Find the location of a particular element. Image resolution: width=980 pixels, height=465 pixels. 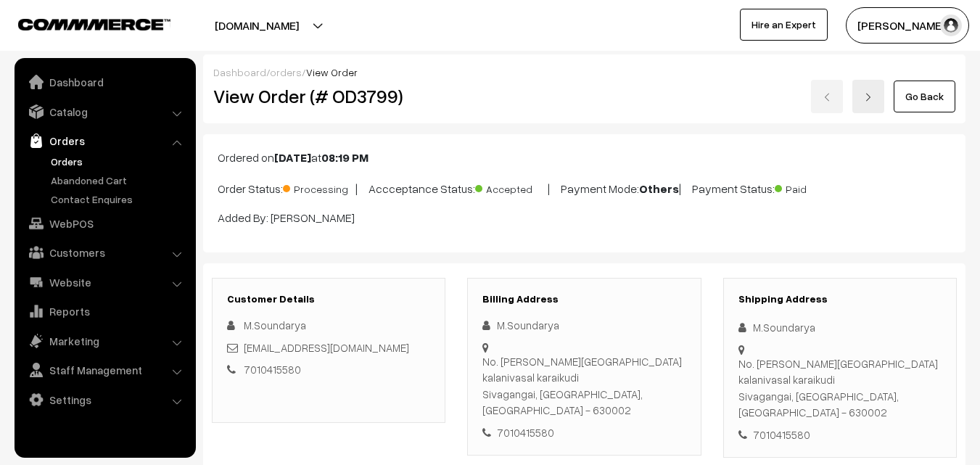

span: Processing is located at coordinates (319, 188).